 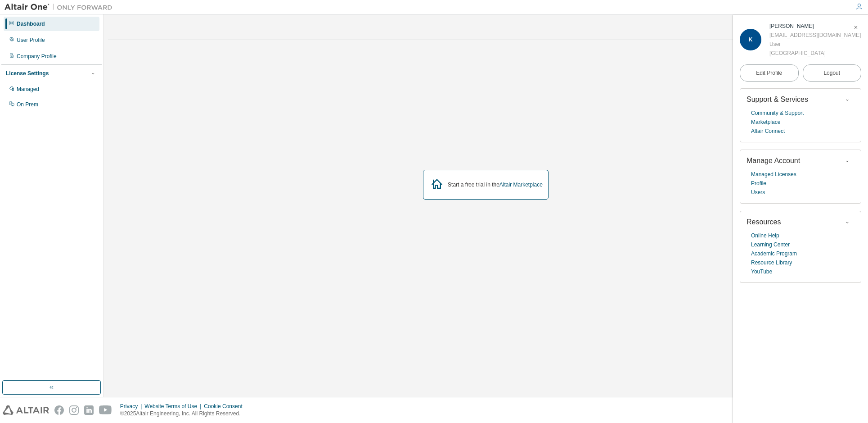 I want to click on div: Dashboard, so click(x=30, y=24).